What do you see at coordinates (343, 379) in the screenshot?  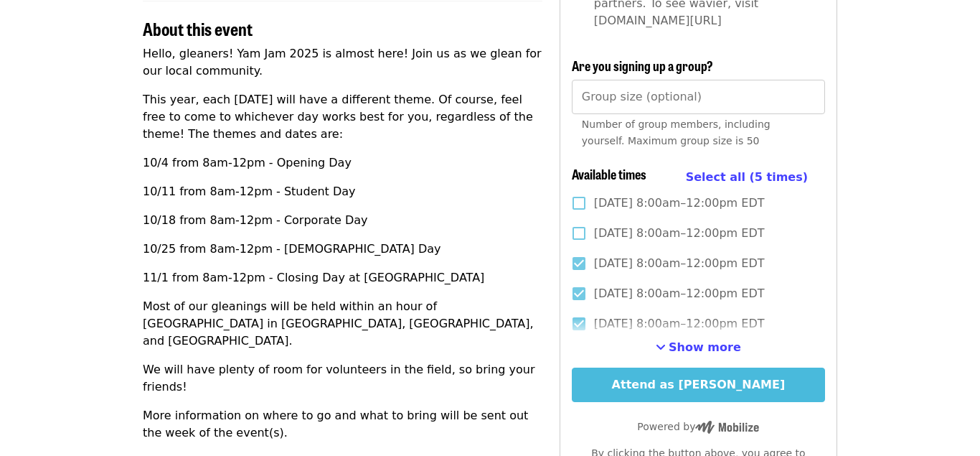 I see `p: We will have plenty of room for volunteers in the field, so bring your friends!` at bounding box center [343, 379].